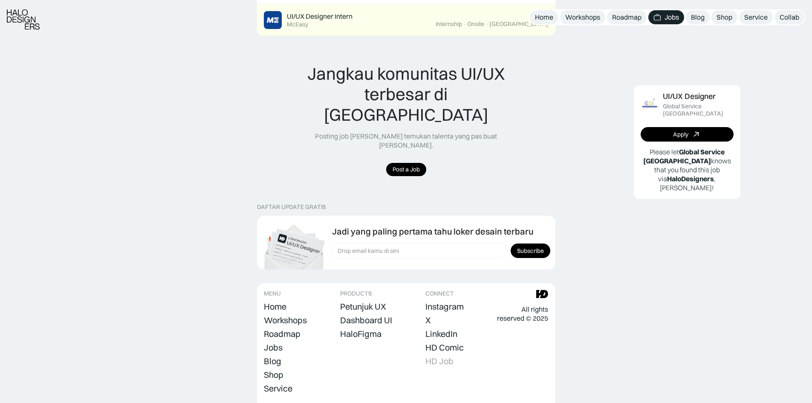 Image resolution: width=812 pixels, height=403 pixels. Describe the element at coordinates (320, 16) in the screenshot. I see `div: UI/UX Designer Intern` at that location.